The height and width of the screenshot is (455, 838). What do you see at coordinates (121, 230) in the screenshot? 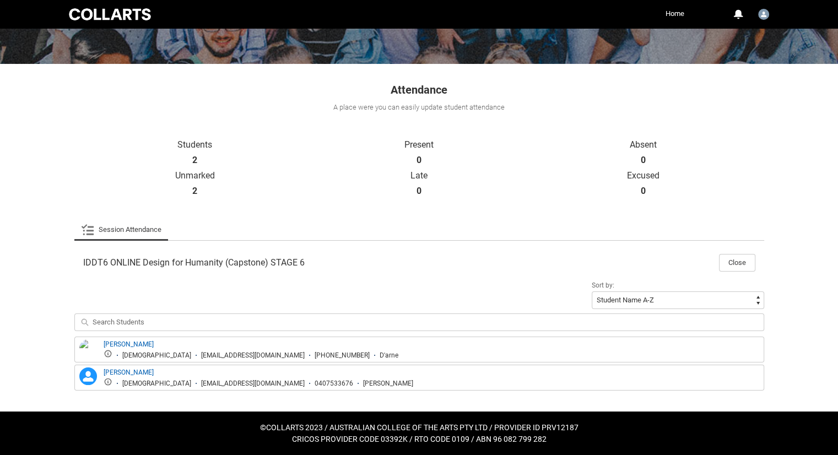
I see `a: Session Attendance` at bounding box center [121, 230].